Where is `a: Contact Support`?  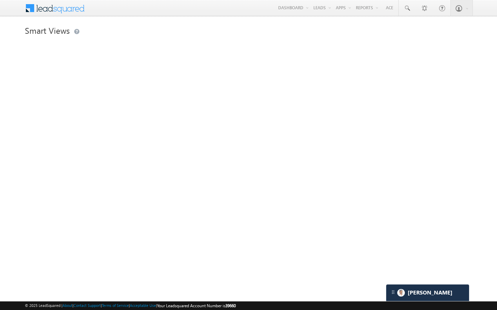
a: Contact Support is located at coordinates (87, 306).